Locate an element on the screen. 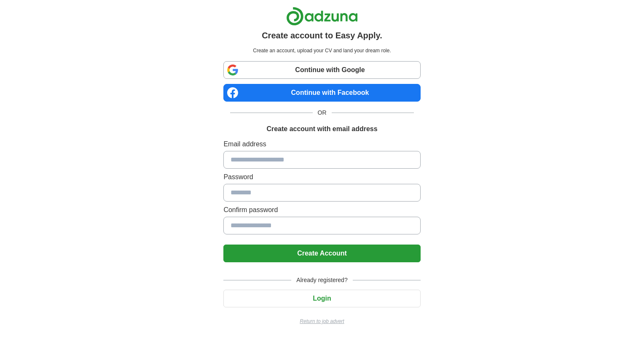 The height and width of the screenshot is (339, 644). img: Adzuna logo is located at coordinates (322, 16).